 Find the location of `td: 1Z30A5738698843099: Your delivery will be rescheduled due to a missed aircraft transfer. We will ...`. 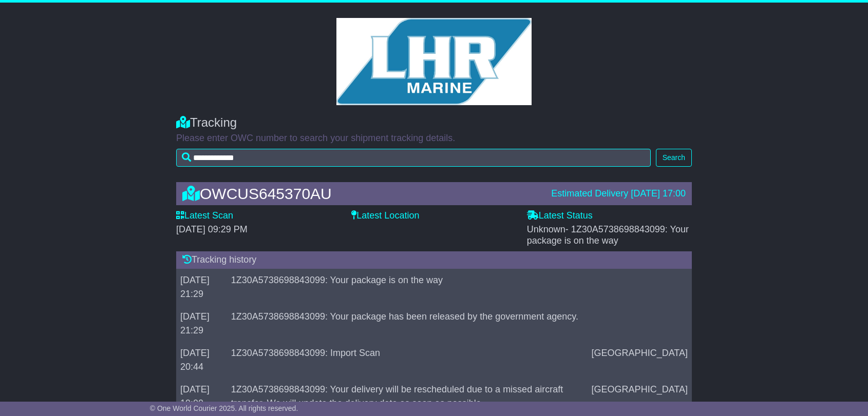

td: 1Z30A5738698843099: Your delivery will be rescheduled due to a missed aircraft transfer. We will ... is located at coordinates (407, 396).